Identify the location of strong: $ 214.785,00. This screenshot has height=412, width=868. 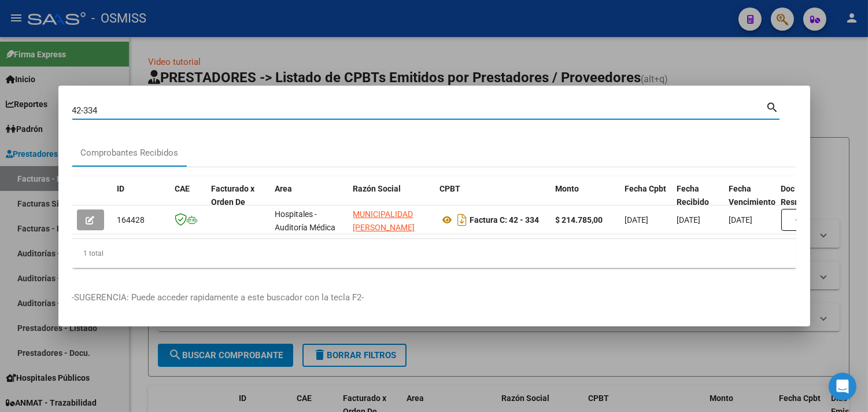
(580, 220).